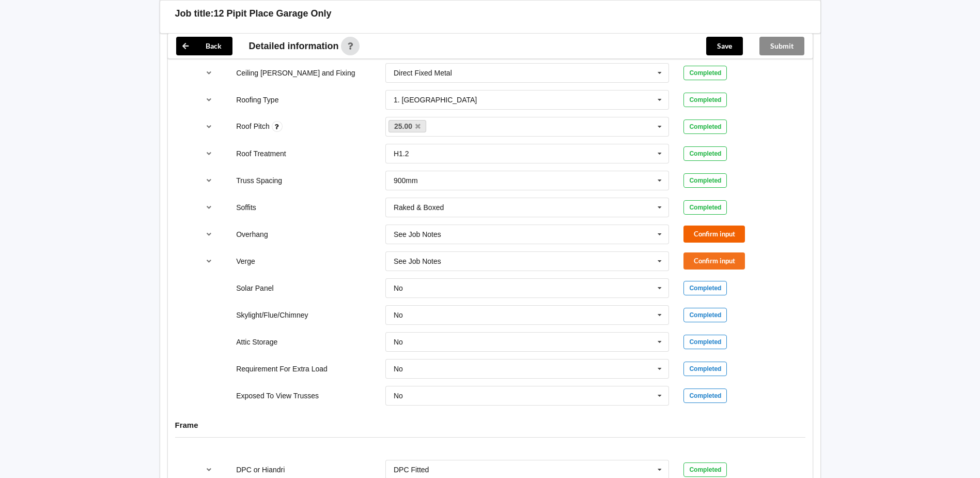  Describe the element at coordinates (294, 46) in the screenshot. I see `span: Detailed information` at that location.